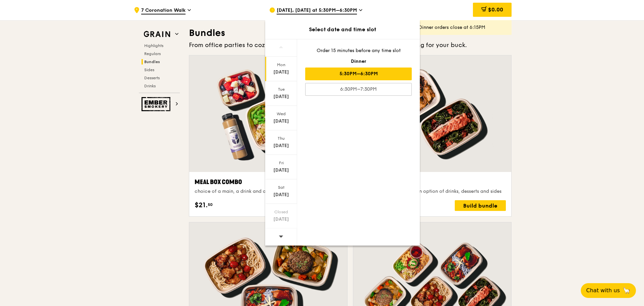  Describe the element at coordinates (281, 139) in the screenshot. I see `div: Thu` at that location.